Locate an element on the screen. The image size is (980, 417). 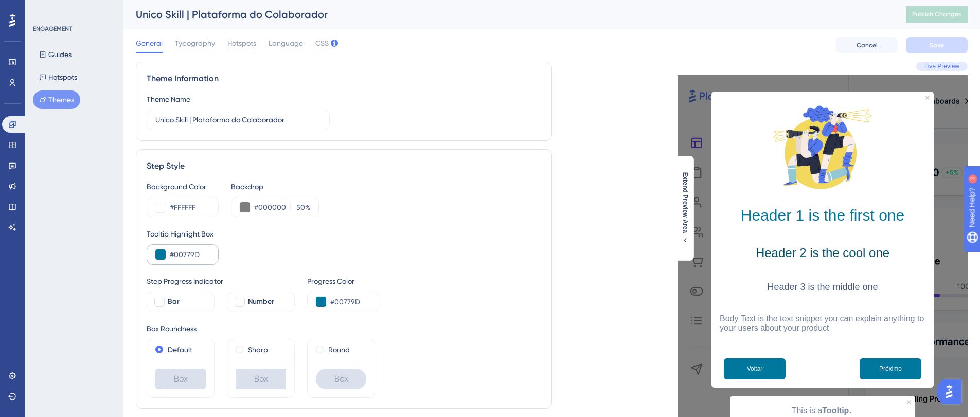
span: Extend Preview Area is located at coordinates (685, 202).